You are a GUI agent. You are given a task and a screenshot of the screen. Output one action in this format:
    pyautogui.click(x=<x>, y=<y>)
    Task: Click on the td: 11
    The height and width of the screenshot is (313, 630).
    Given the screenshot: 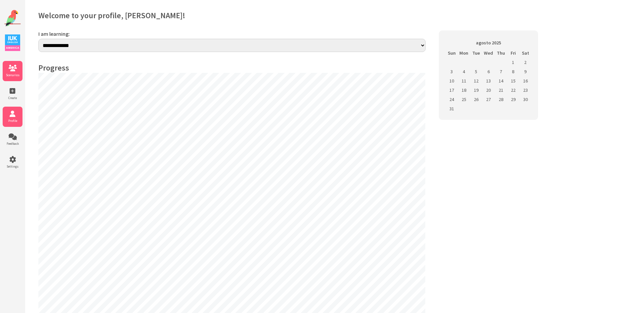 What is the action you would take?
    pyautogui.click(x=464, y=81)
    